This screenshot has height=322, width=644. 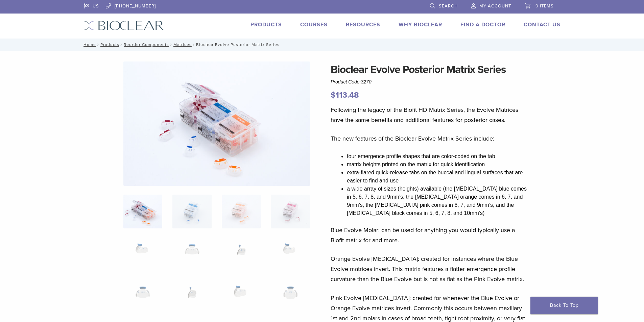 I want to click on img: Bioclear Evolve Posterior Matrix Series - Image 10, so click(x=192, y=296).